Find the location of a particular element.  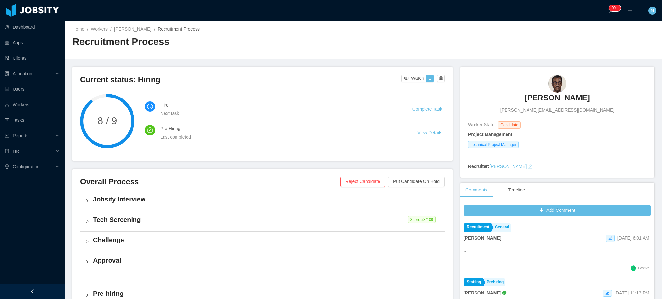

i: icon: book is located at coordinates (7, 151).